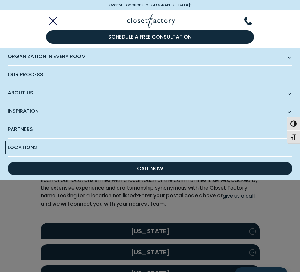 The width and height of the screenshot is (300, 272). What do you see at coordinates (150, 57) in the screenshot?
I see `span: Organization in Every Room` at bounding box center [150, 57].